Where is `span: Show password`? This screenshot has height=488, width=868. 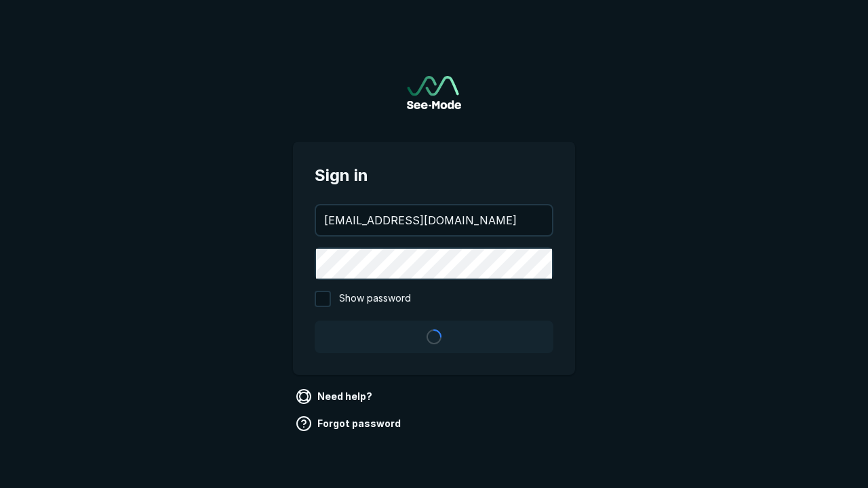
span: Show password is located at coordinates (375, 299).